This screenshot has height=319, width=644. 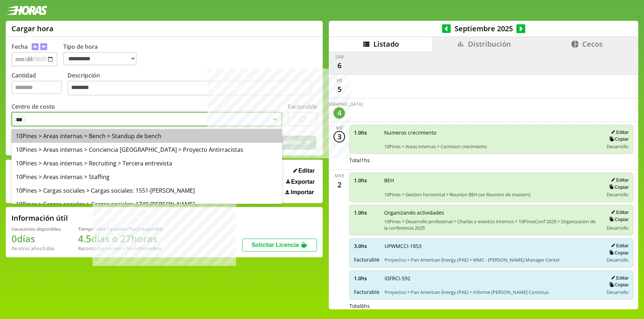 What do you see at coordinates (36, 229) in the screenshot?
I see `div: Vacaciones disponibles` at bounding box center [36, 229].